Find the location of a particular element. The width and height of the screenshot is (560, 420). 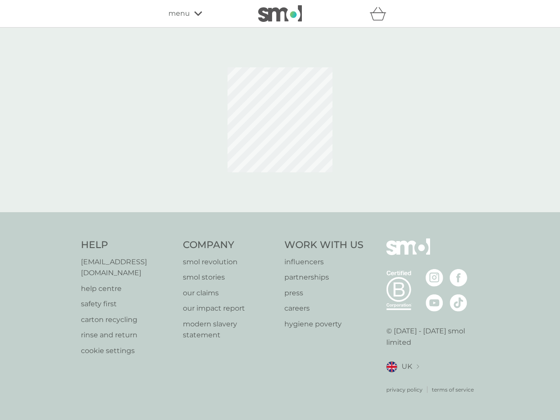

img: visit the smol Facebook page is located at coordinates (458, 278).